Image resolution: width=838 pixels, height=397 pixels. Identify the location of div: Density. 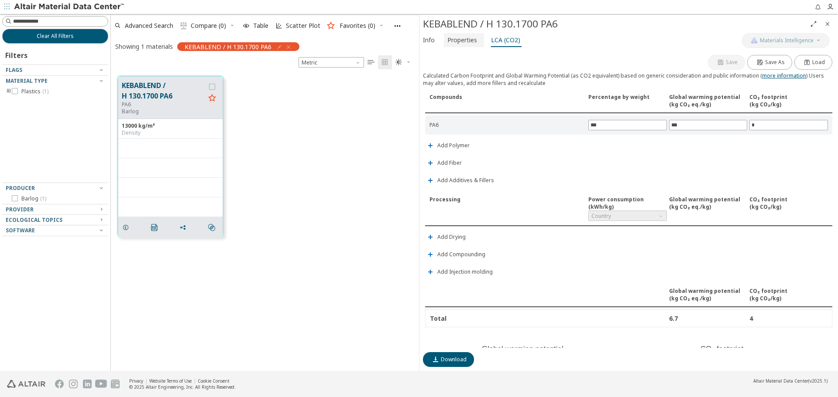
(170, 133).